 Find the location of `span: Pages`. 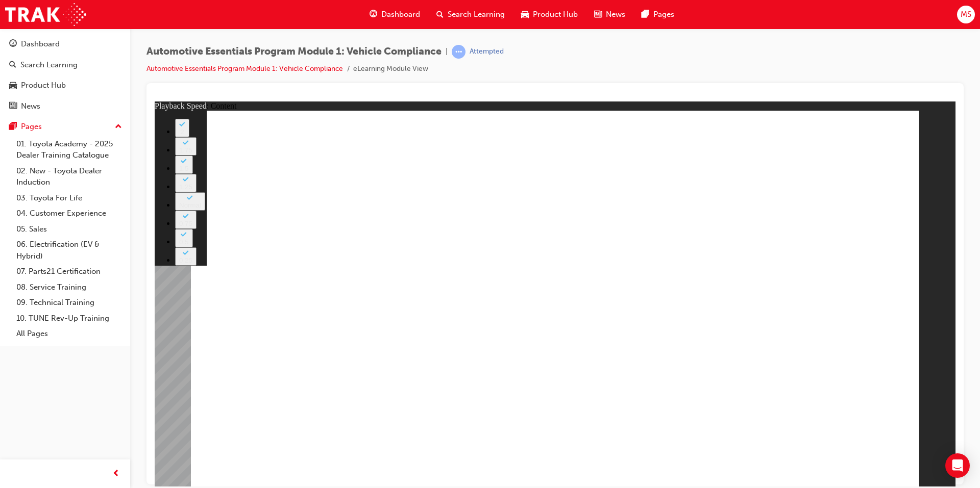

span: Pages is located at coordinates (663, 14).